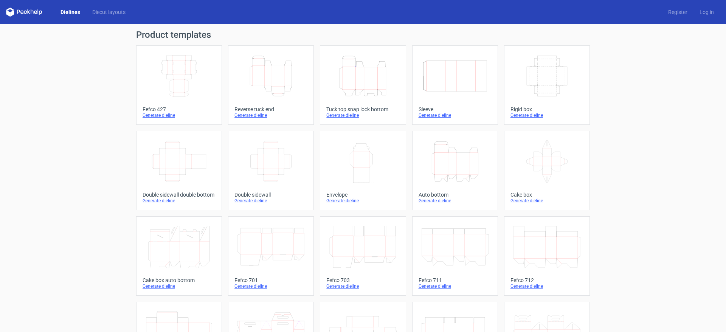 The image size is (726, 332). I want to click on div: Fefco 427, so click(179, 109).